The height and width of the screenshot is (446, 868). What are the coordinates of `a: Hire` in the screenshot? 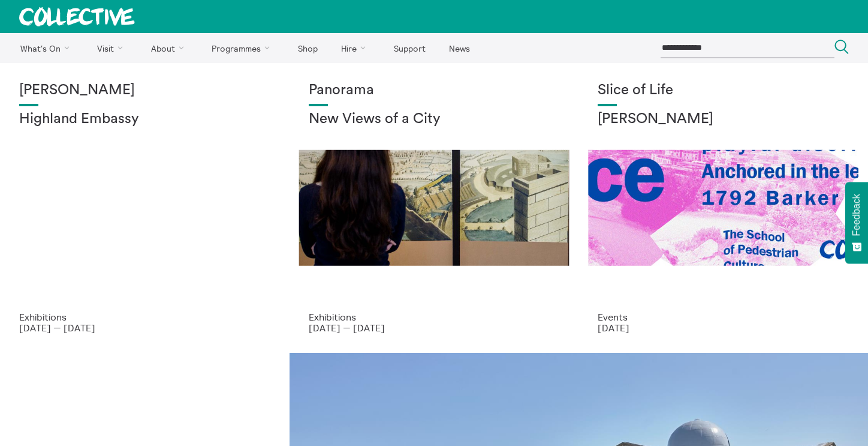 It's located at (356, 48).